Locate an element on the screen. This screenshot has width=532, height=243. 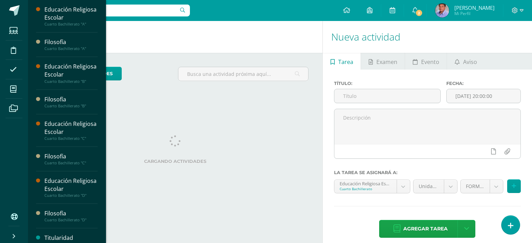
span: FORMATIVO (60.0%) is located at coordinates (475, 187).